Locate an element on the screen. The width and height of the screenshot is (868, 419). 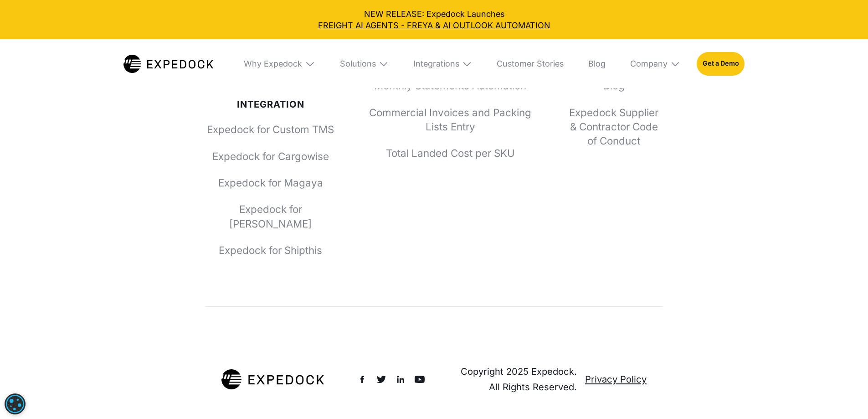
a: Expedock for Custom TMS is located at coordinates (270, 129).